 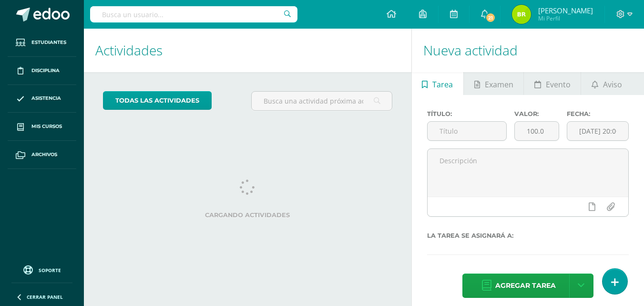 I want to click on a: Asistencia, so click(x=42, y=99).